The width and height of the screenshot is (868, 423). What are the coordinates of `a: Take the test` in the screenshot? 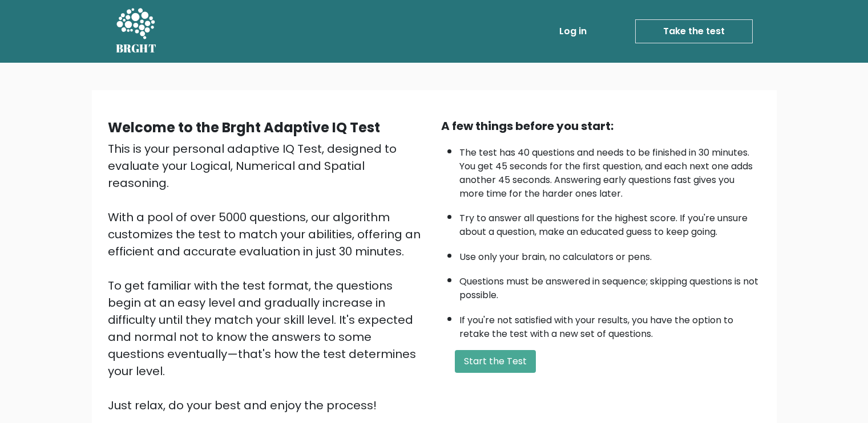 It's located at (694, 32).